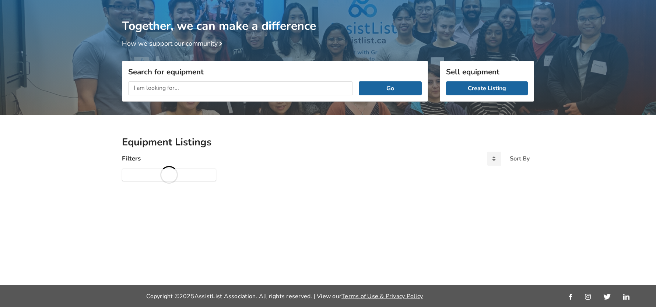  Describe the element at coordinates (607, 297) in the screenshot. I see `img: twitter_link` at that location.